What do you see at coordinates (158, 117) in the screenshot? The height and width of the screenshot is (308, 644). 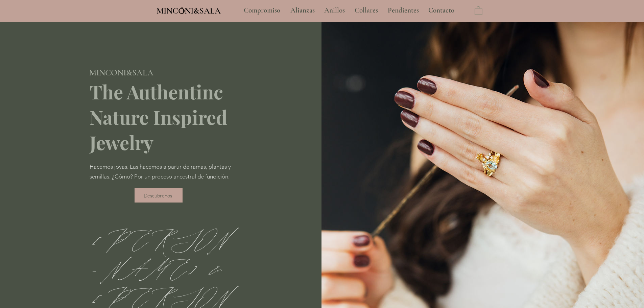 I see `span: The Authentinc Nature Inspired Jewelry` at bounding box center [158, 117].